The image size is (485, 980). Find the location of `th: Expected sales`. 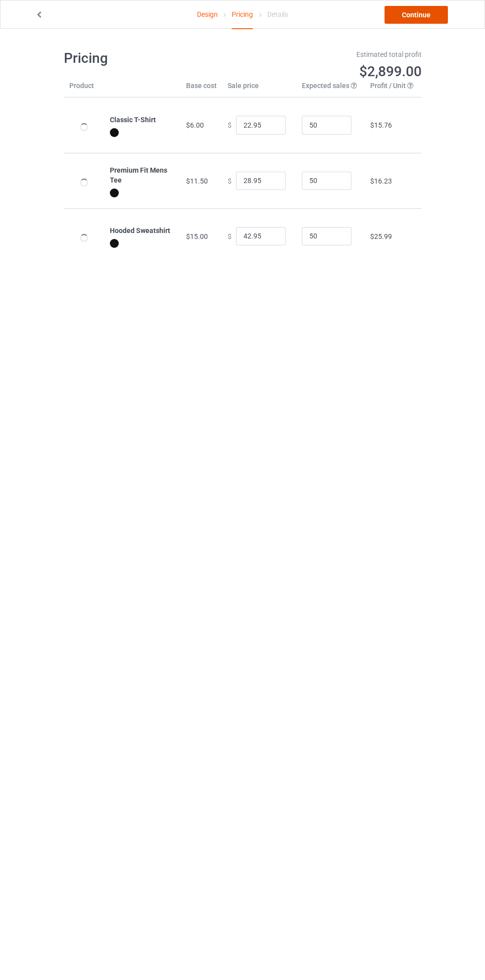

th: Expected sales is located at coordinates (330, 89).